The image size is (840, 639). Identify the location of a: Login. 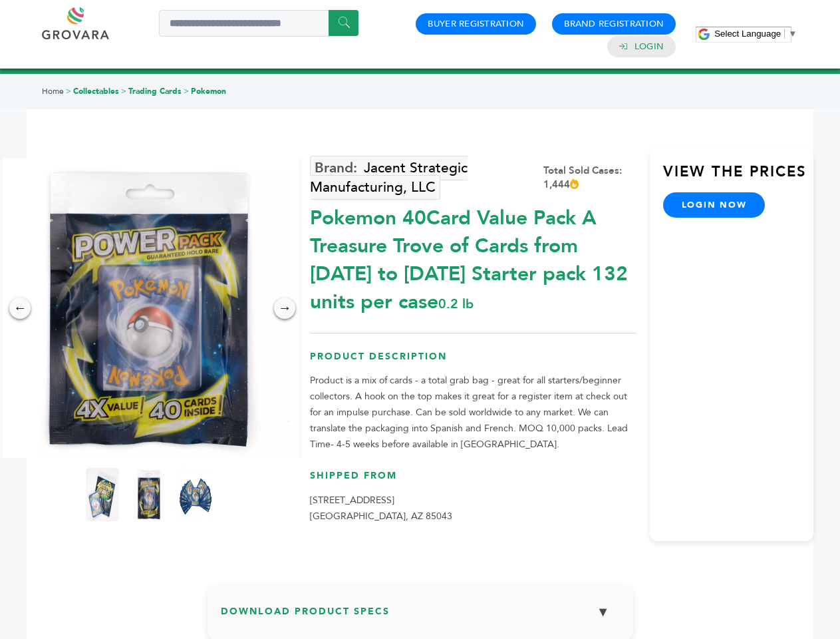
(649, 47).